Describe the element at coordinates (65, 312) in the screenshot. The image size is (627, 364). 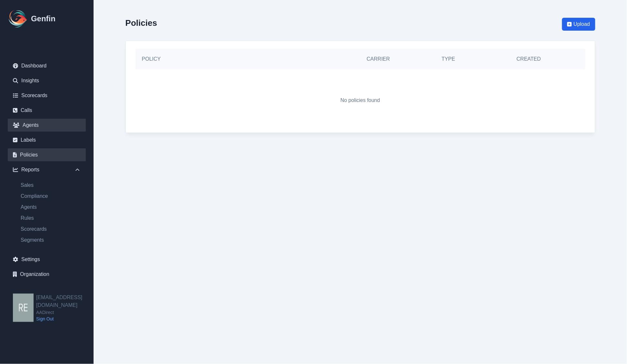
I see `span: AADirect` at that location.